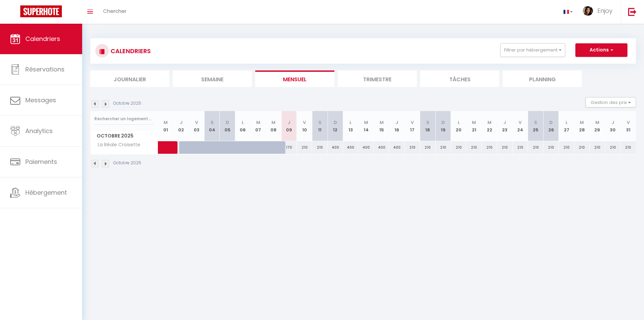 The height and width of the screenshot is (320, 644). Describe the element at coordinates (632, 12) in the screenshot. I see `img: logout` at that location.